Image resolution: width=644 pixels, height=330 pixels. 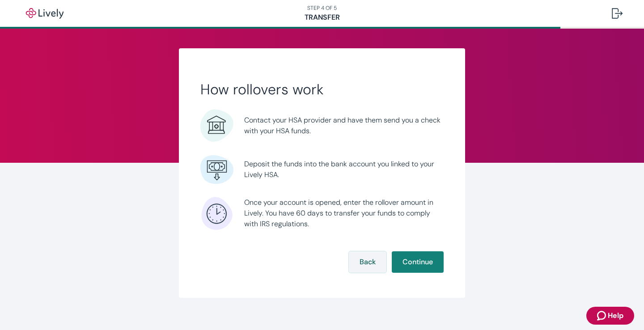 I want to click on span: Deposit the funds into the bank account you linked to your Lively HSA., so click(x=344, y=170).